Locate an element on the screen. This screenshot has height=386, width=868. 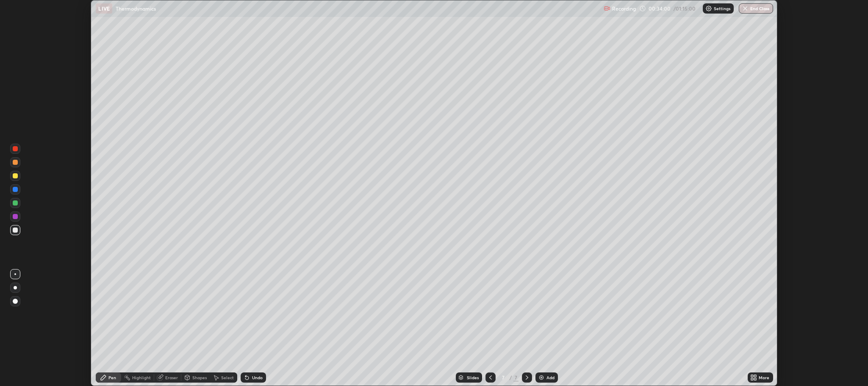
div: Shapes is located at coordinates (200, 377).